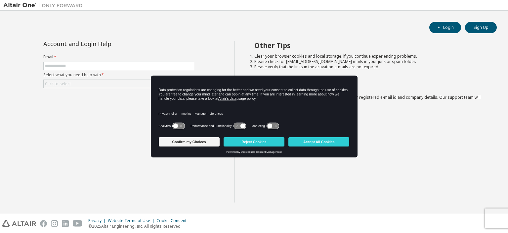  Describe the element at coordinates (65, 223) in the screenshot. I see `img: linkedin.svg` at that location.